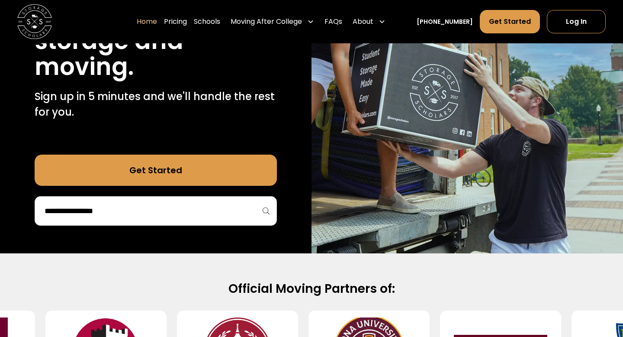 The height and width of the screenshot is (337, 623). Describe the element at coordinates (35, 22) in the screenshot. I see `img: Storage Scholars main logo` at that location.